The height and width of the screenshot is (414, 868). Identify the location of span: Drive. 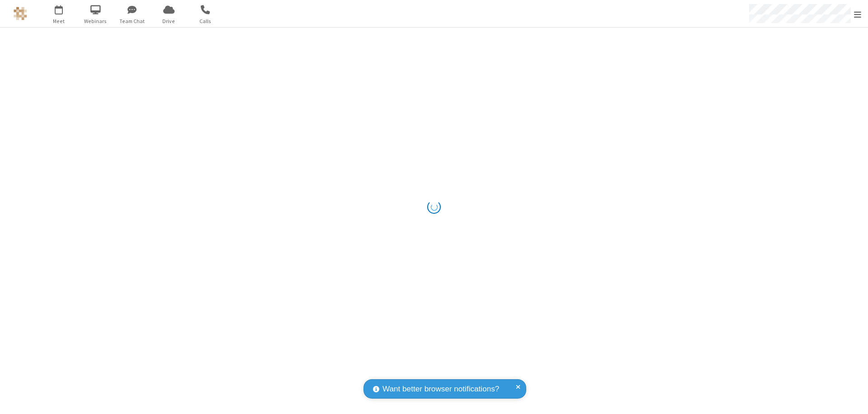
(169, 21).